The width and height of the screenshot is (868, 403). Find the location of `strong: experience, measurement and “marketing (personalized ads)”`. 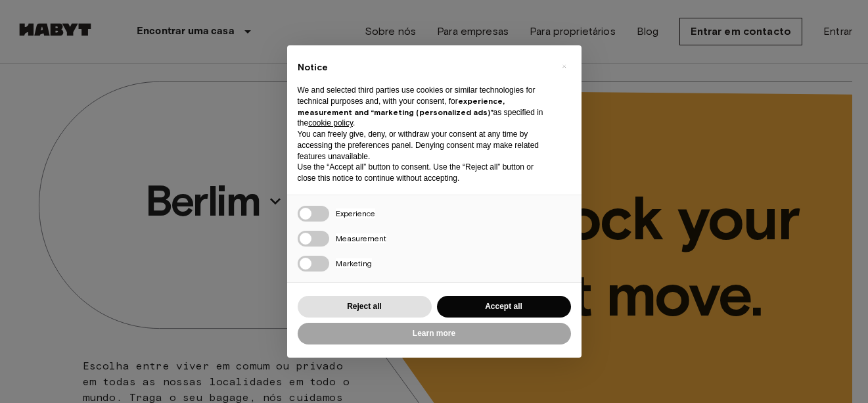

strong: experience, measurement and “marketing (personalized ads)” is located at coordinates (401, 106).